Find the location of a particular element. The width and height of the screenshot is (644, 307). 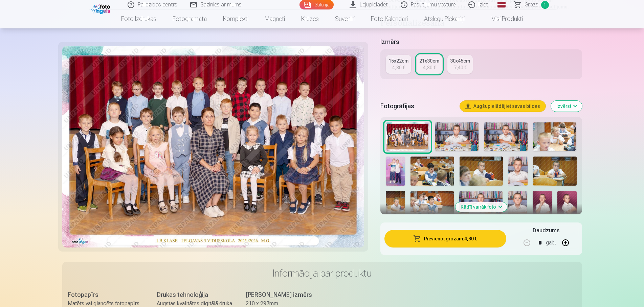

a: 15x22cm4,30 € is located at coordinates (398, 64).